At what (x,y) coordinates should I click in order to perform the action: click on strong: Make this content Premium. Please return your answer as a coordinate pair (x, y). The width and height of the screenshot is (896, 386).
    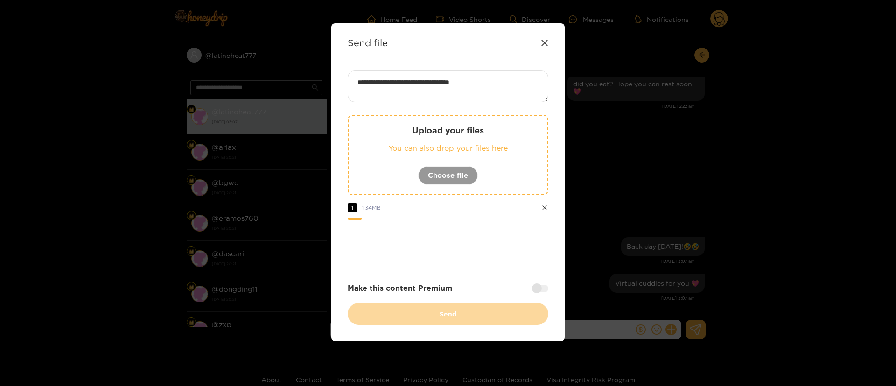
    Looking at the image, I should click on (400, 288).